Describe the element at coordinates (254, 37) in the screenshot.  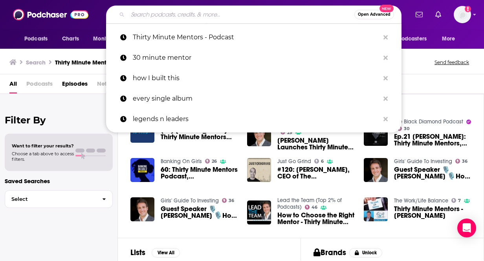
I see `a: Thirty Minute Mentors - Podcast` at that location.